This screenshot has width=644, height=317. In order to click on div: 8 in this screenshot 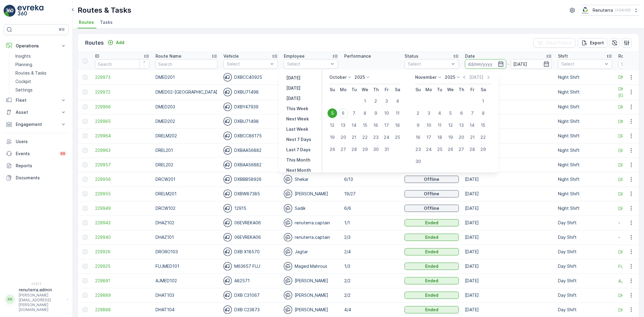, I will do `click(365, 113)`.